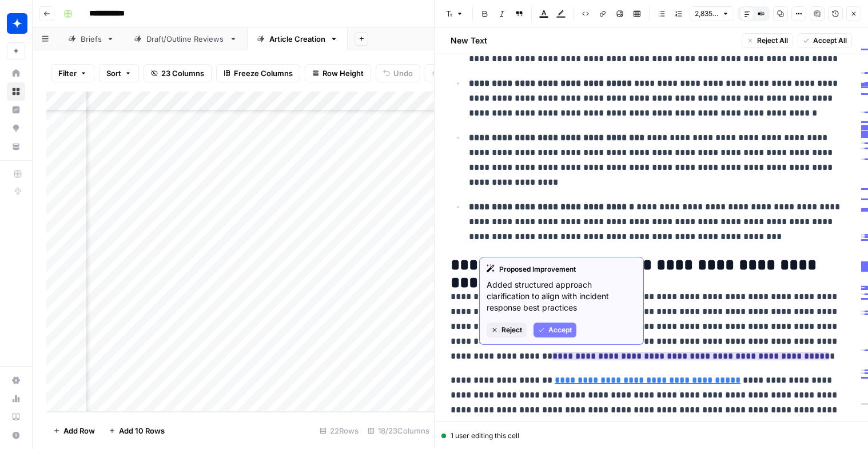 The width and height of the screenshot is (868, 449). I want to click on div: Draft/Outline Reviews, so click(185, 39).